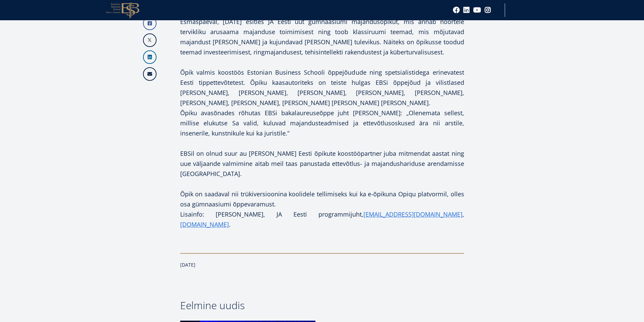  What do you see at coordinates (150, 74) in the screenshot?
I see `a: Email` at bounding box center [150, 74].